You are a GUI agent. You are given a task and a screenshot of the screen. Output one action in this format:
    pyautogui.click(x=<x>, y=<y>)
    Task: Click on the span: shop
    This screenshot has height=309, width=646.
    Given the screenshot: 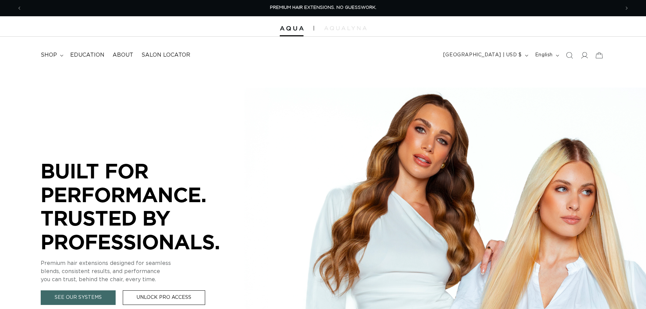 What is the action you would take?
    pyautogui.click(x=49, y=55)
    